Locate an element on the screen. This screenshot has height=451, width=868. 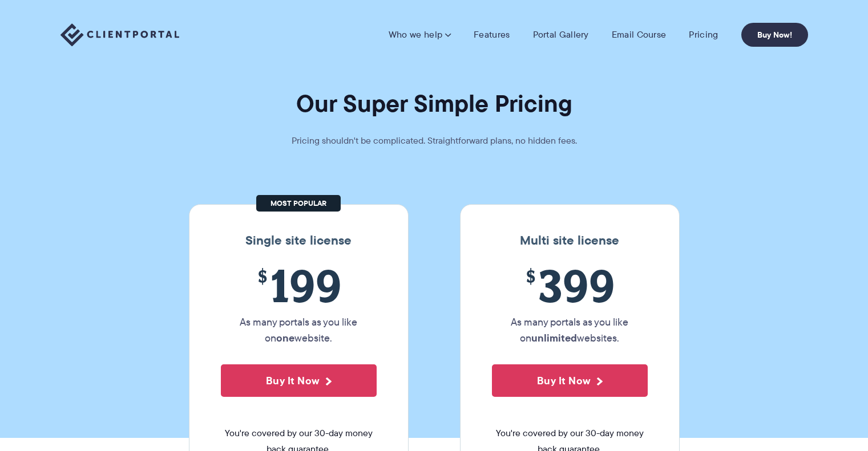
h3: Multi site license is located at coordinates (570, 241).